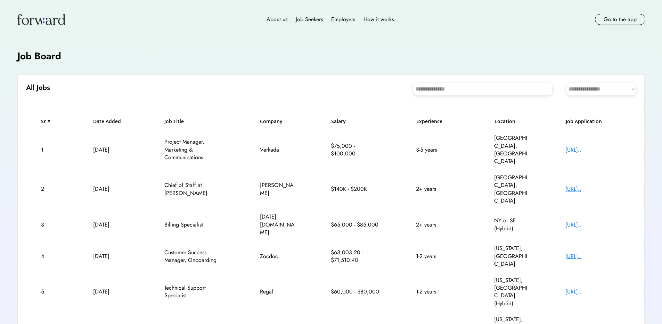  I want to click on div: Customer Success Manager, Onboarding, so click(194, 257).